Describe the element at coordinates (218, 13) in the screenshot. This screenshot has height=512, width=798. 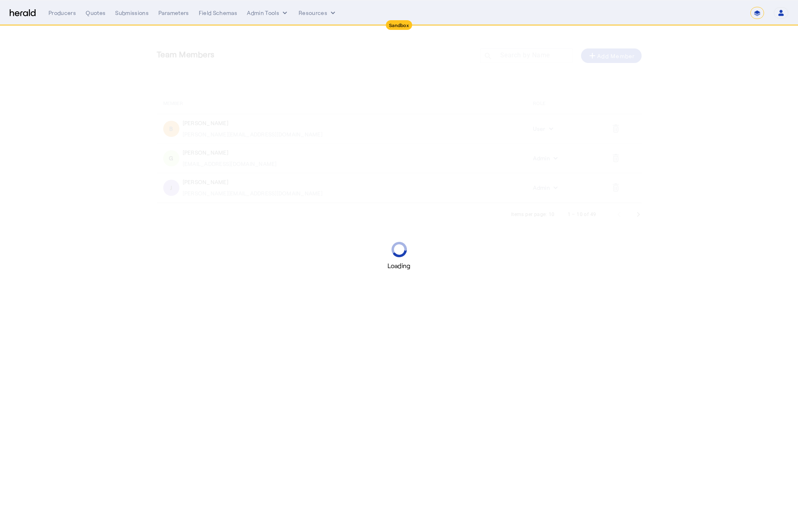
I see `div: Field Schemas` at that location.